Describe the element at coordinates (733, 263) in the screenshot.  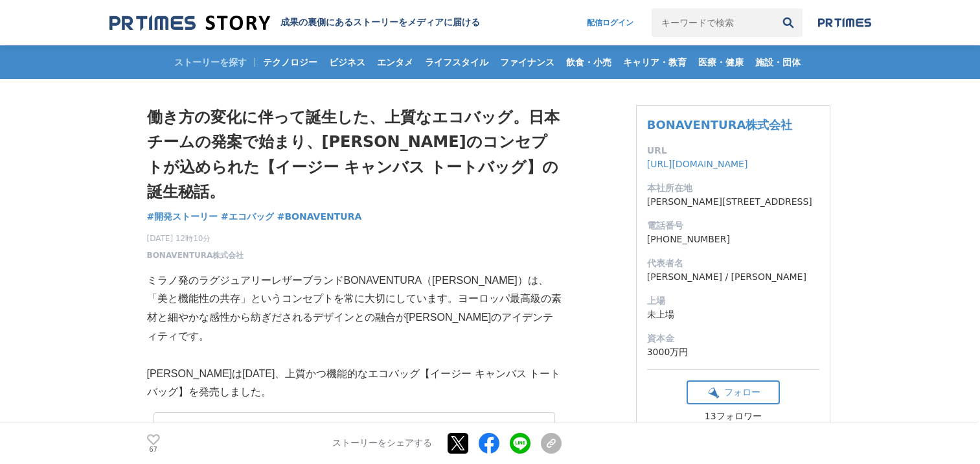
I see `dt: 代表者名` at that location.